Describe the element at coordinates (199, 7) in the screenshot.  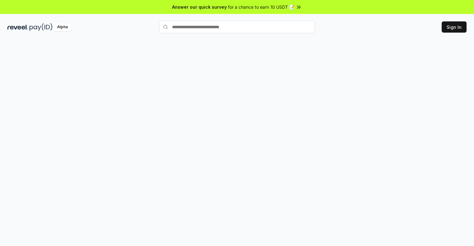
I see `span: Answer our quick survey` at that location.